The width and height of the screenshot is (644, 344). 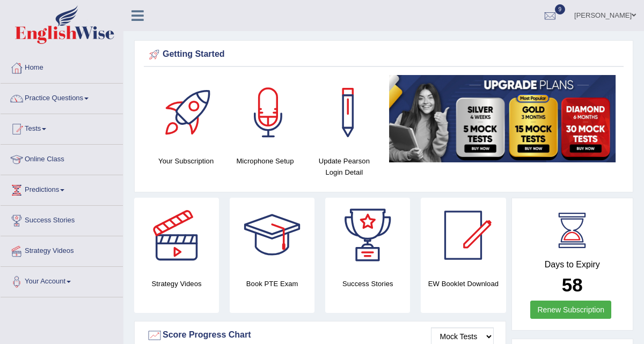 I want to click on a: Strategy Videos, so click(x=62, y=250).